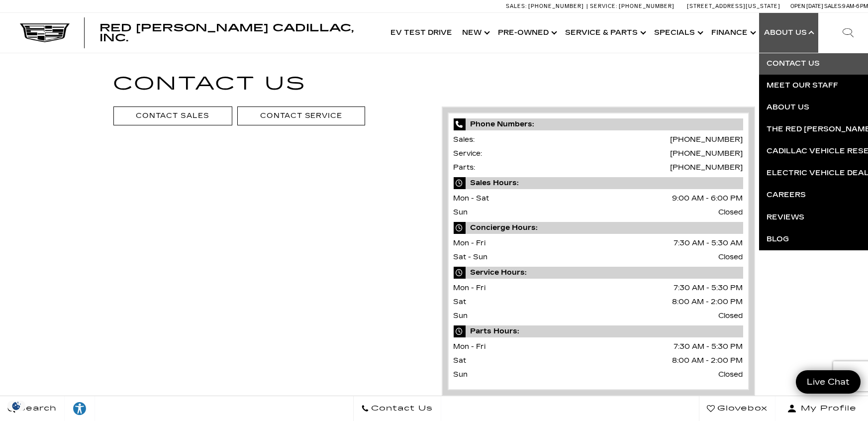  I want to click on a: Service & Parts, so click(604, 33).